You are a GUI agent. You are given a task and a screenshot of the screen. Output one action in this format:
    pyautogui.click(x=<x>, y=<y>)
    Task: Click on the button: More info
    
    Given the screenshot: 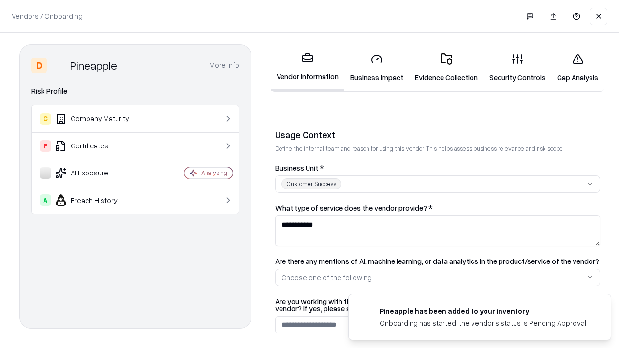 What is the action you would take?
    pyautogui.click(x=224, y=65)
    